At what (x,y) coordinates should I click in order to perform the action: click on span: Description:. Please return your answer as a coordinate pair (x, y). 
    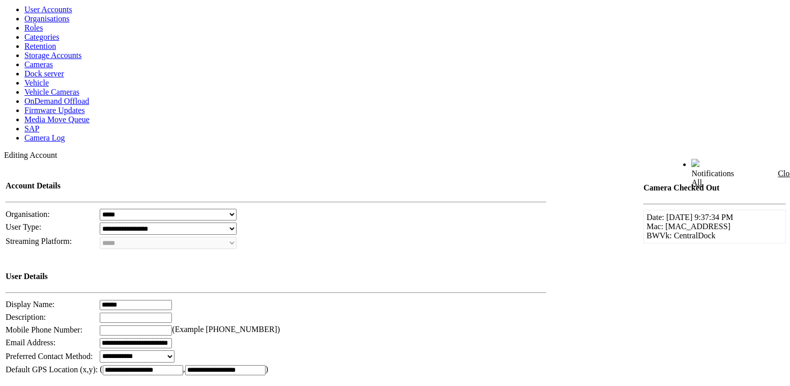
    Looking at the image, I should click on (25, 316).